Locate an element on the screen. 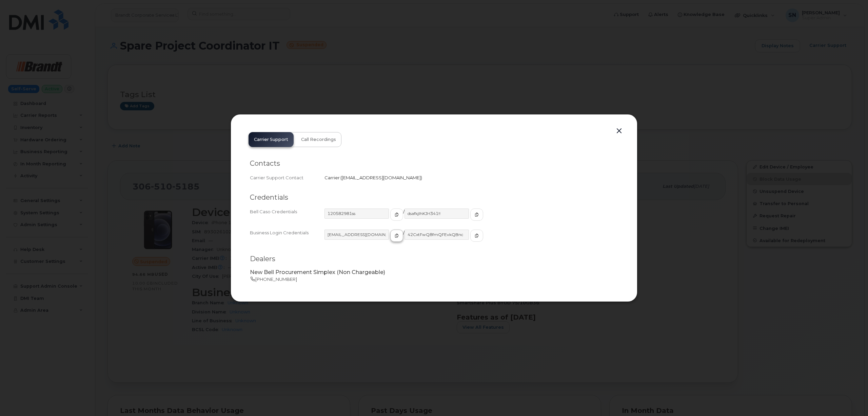 The width and height of the screenshot is (868, 416). span: Call Recordings is located at coordinates (319, 139).